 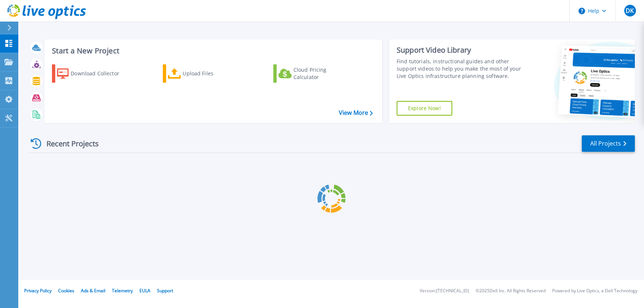 What do you see at coordinates (203, 73) in the screenshot?
I see `a: Upload Files` at bounding box center [203, 73].